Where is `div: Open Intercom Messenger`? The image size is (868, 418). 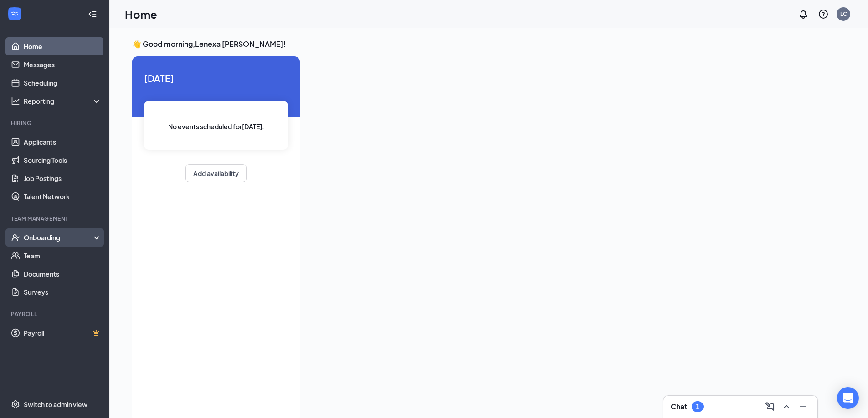 div: Open Intercom Messenger is located at coordinates (848, 398).